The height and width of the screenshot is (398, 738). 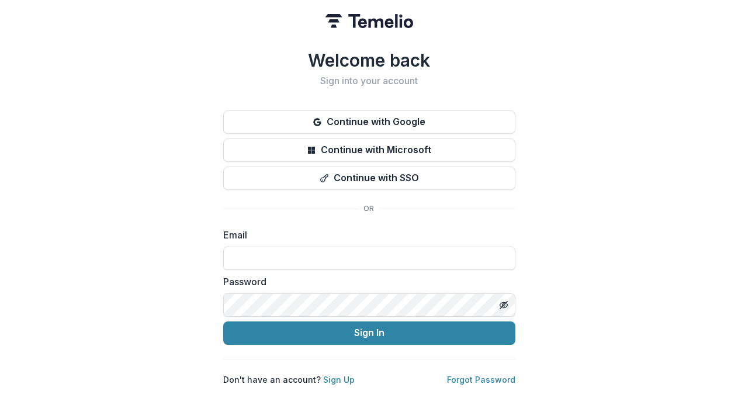 I want to click on img: Temelio, so click(x=369, y=21).